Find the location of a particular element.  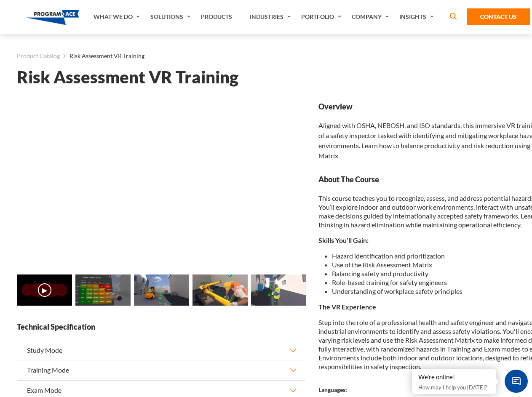

div: We're online! is located at coordinates (454, 377).